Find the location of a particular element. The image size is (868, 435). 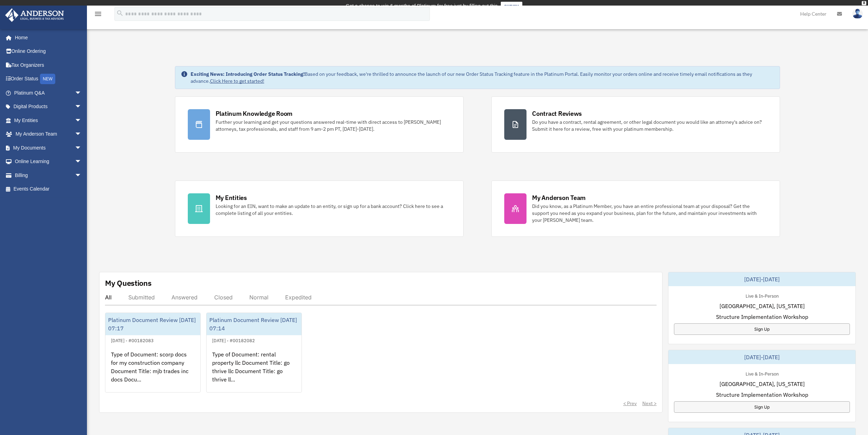

a: My Documentsarrow_drop_down is located at coordinates (49, 148).